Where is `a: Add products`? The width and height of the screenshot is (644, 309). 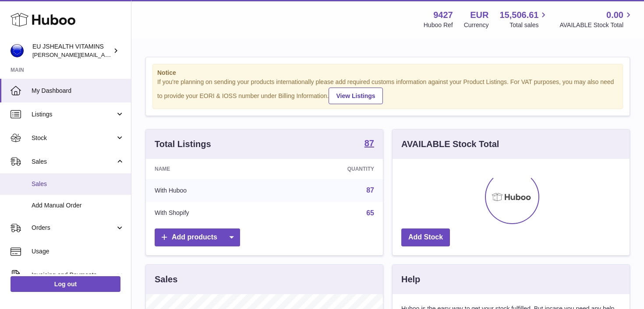
a: Add products is located at coordinates (197, 237).